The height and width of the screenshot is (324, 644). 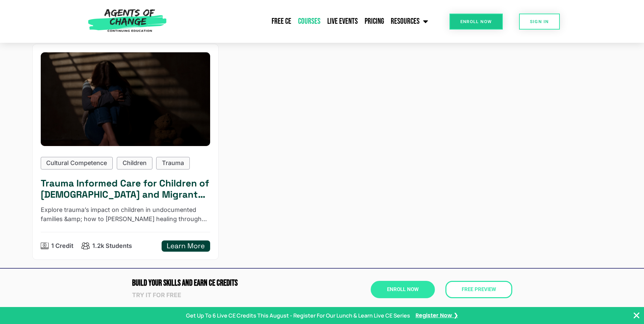 I want to click on span: Free Preview, so click(x=478, y=289).